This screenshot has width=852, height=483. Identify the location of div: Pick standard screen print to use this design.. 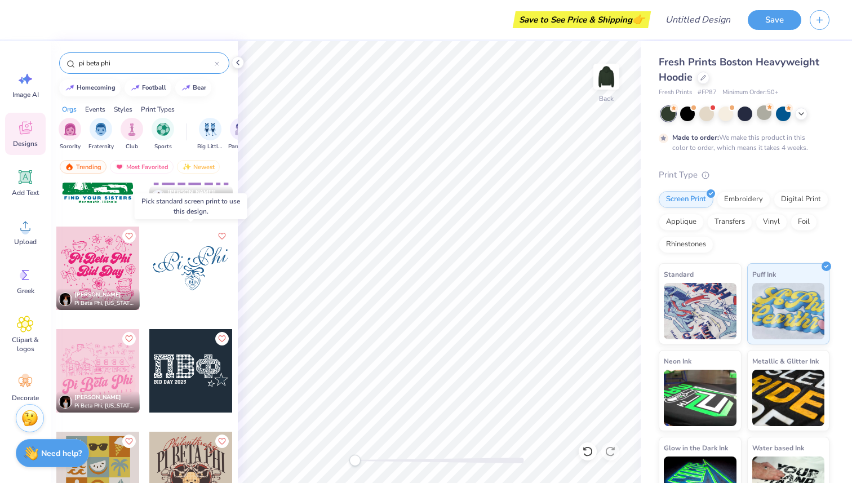
(191, 206).